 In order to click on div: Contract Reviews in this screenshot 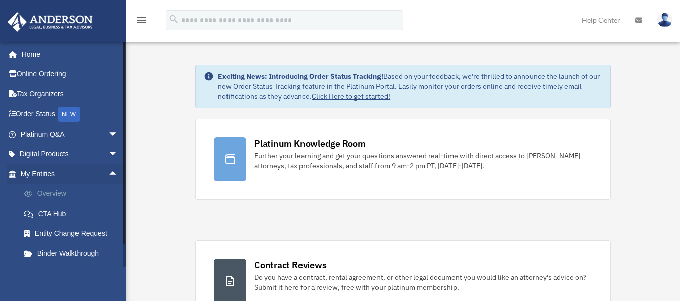, I will do `click(290, 265)`.